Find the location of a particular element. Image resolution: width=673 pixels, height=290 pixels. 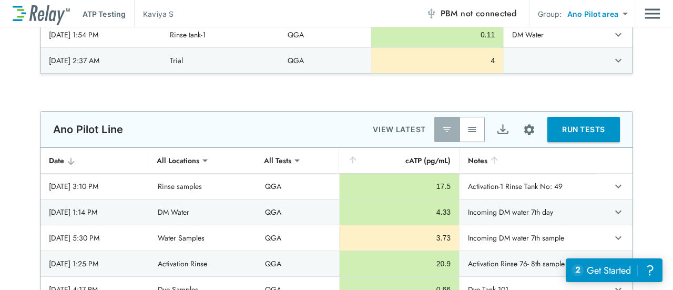

td: Rinse tank-1 is located at coordinates (220, 35).